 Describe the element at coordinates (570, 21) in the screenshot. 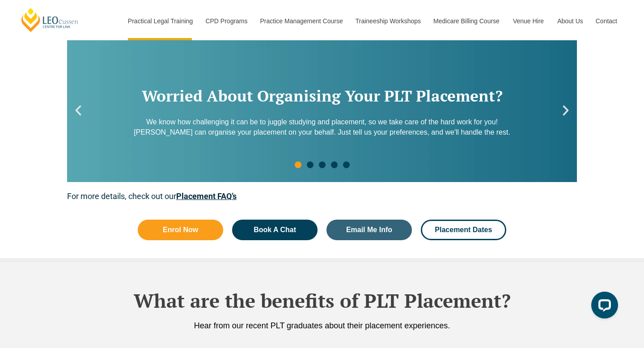

I see `a: About Us` at that location.